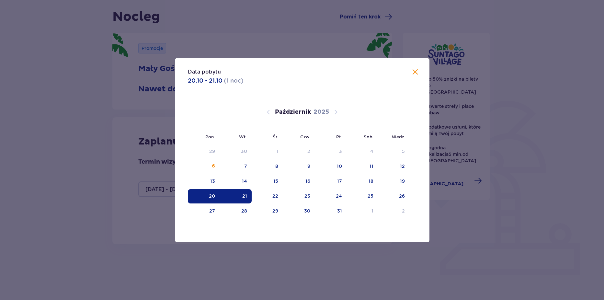 The width and height of the screenshot is (604, 300). What do you see at coordinates (339, 196) in the screenshot?
I see `div: 24` at bounding box center [339, 196].